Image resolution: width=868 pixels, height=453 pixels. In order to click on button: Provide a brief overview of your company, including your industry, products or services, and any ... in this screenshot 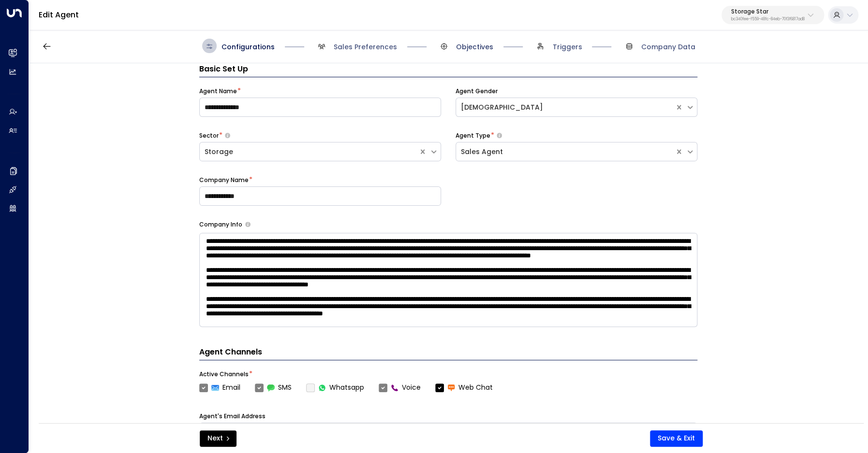, I will do `click(247, 224)`.